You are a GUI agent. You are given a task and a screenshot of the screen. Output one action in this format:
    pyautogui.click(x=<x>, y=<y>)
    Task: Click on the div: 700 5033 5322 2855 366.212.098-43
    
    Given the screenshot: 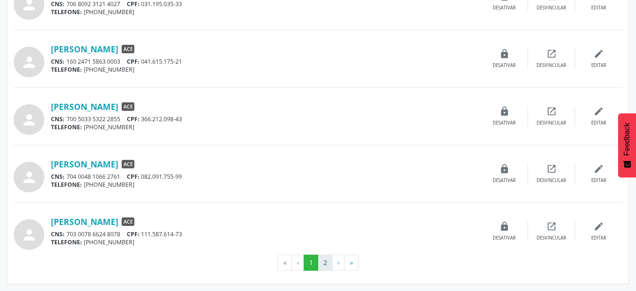 What is the action you would take?
    pyautogui.click(x=266, y=119)
    